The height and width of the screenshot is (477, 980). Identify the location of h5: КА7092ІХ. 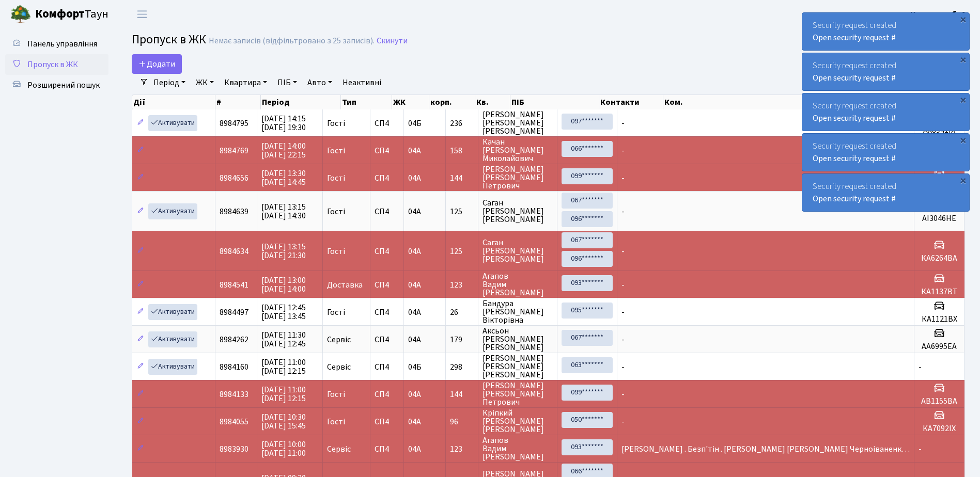
(939, 428).